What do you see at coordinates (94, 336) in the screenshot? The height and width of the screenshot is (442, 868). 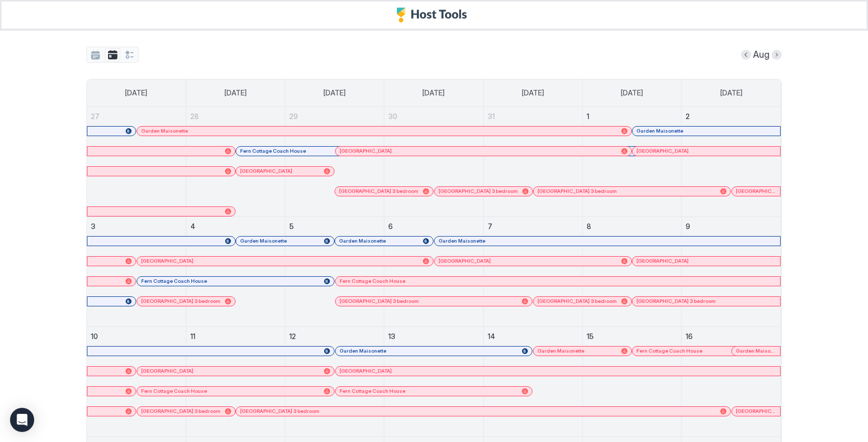 I see `span: 10` at bounding box center [94, 336].